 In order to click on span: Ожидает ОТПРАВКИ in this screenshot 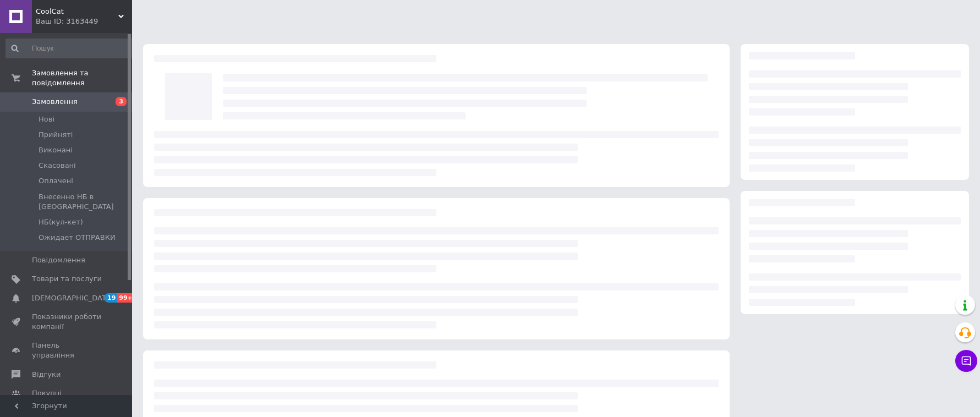, I will do `click(77, 238)`.